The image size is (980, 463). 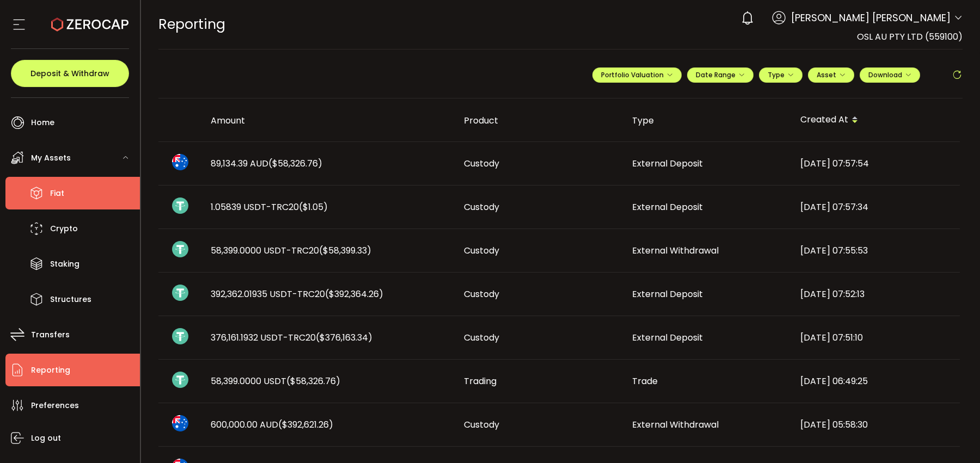 What do you see at coordinates (915, 404) in the screenshot?
I see `div: Chat Widget` at bounding box center [915, 404].